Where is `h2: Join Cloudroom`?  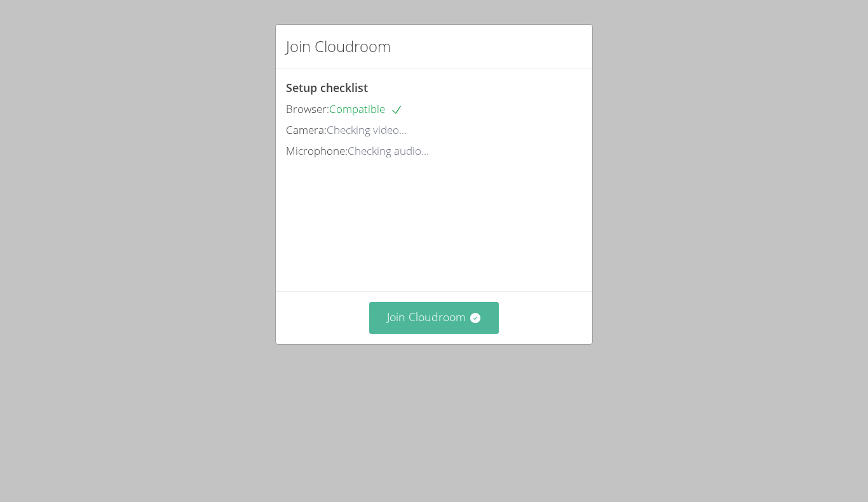
h2: Join Cloudroom is located at coordinates (338, 47).